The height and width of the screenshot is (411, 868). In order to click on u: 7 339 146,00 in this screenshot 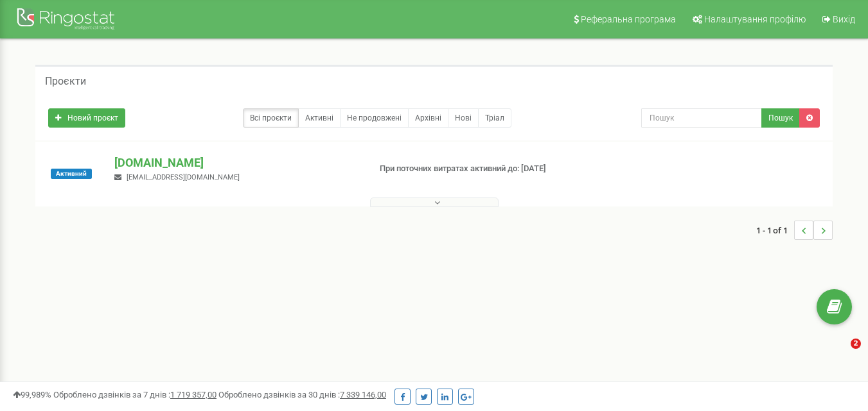, I will do `click(363, 395)`.